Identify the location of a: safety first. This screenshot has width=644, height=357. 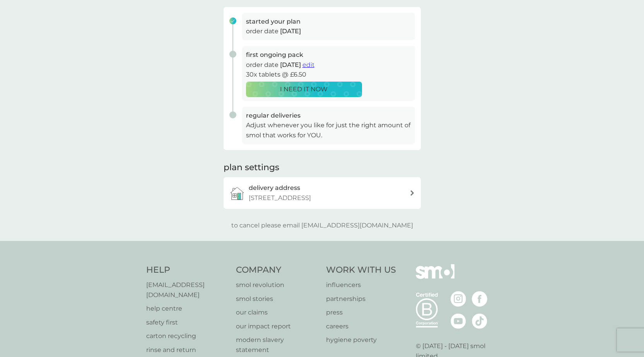
(187, 322).